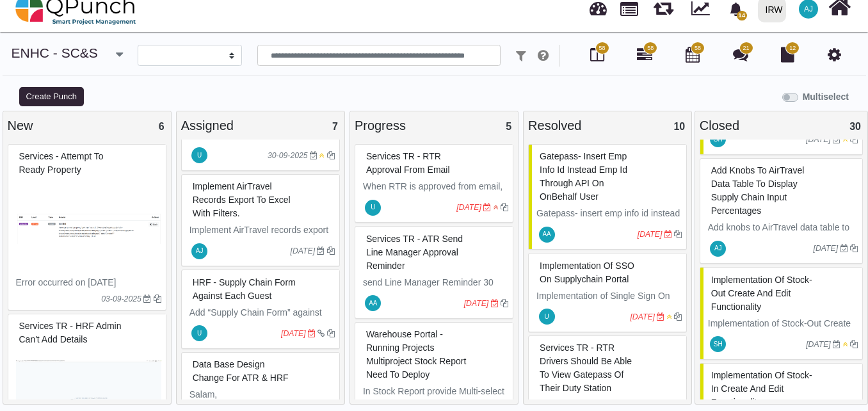 The image size is (868, 411). I want to click on span: #83357, so click(244, 289).